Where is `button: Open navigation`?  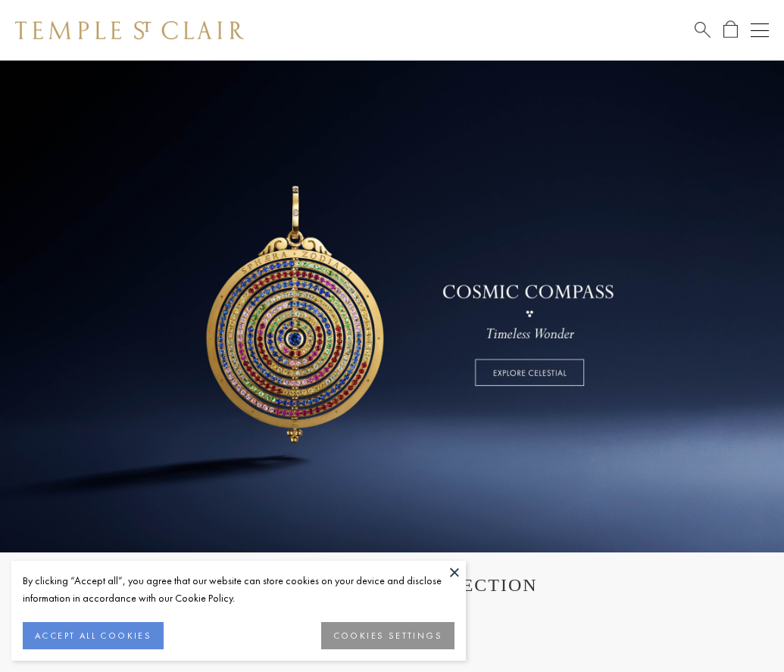 button: Open navigation is located at coordinates (760, 31).